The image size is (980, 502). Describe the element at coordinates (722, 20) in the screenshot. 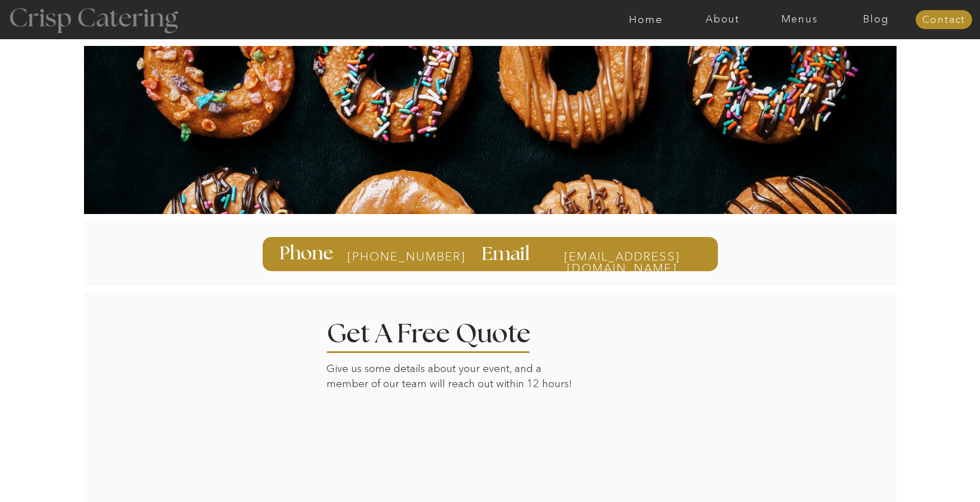

I see `nav: About` at that location.